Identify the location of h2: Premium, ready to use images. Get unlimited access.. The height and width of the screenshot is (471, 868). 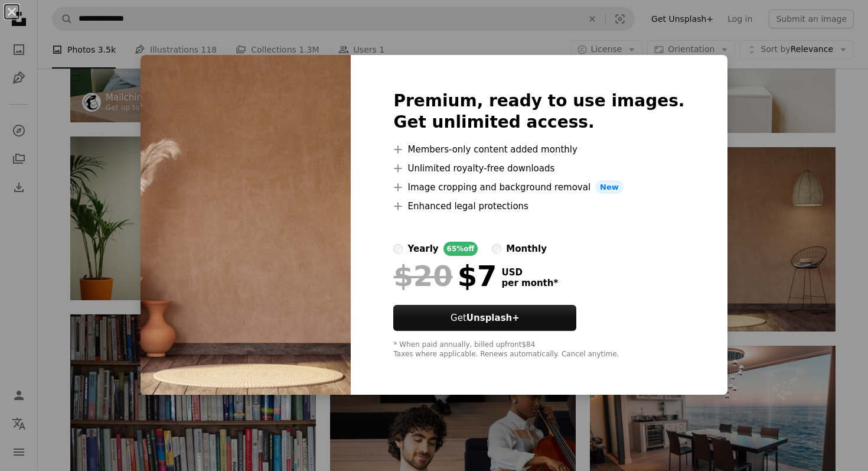
(538, 112).